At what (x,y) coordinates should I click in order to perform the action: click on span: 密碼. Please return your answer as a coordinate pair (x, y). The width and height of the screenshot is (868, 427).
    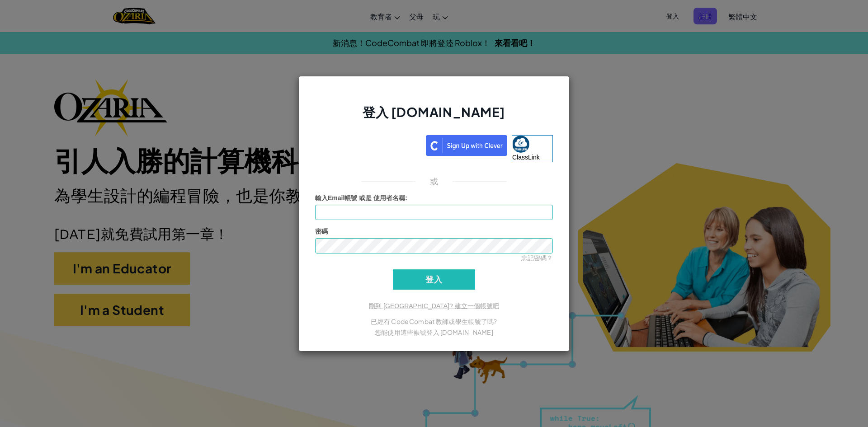
    Looking at the image, I should click on (321, 231).